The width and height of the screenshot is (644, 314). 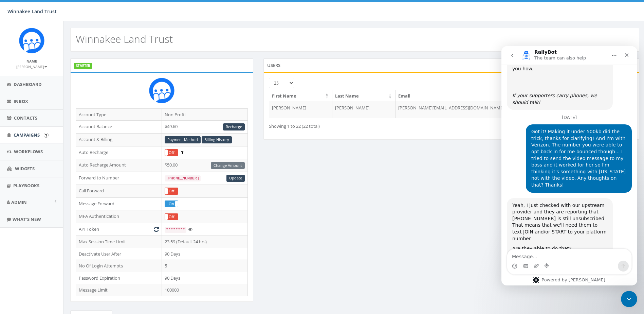 What do you see at coordinates (19, 202) in the screenshot?
I see `span: Admin` at bounding box center [19, 202].